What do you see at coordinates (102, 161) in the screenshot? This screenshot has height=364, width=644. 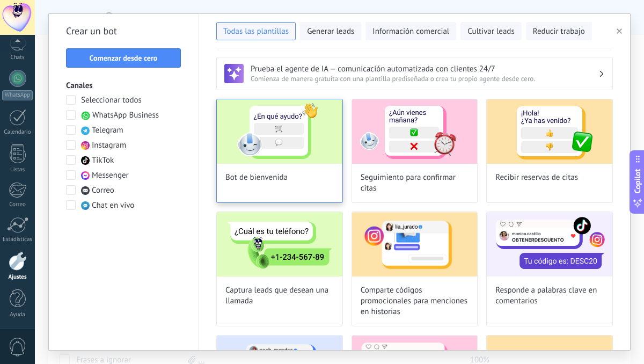 I see `span: TikTok` at bounding box center [102, 161].